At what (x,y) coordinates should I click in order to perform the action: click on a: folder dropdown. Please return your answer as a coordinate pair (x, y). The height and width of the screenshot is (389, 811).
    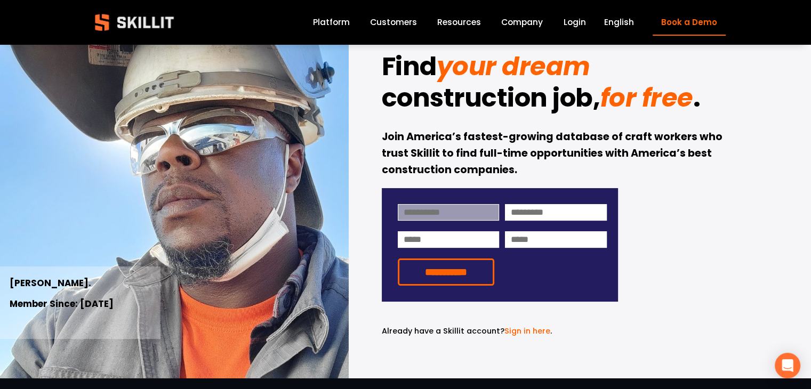
    Looking at the image, I should click on (459, 22).